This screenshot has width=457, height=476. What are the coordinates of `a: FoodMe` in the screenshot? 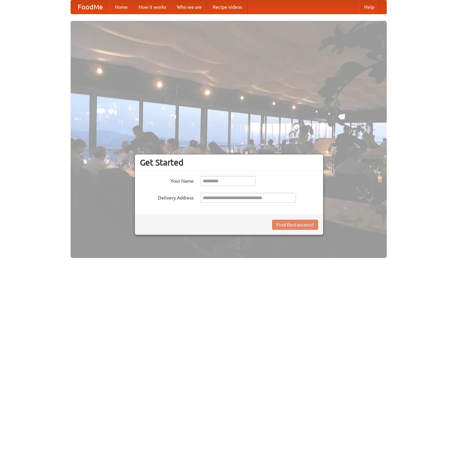 It's located at (90, 7).